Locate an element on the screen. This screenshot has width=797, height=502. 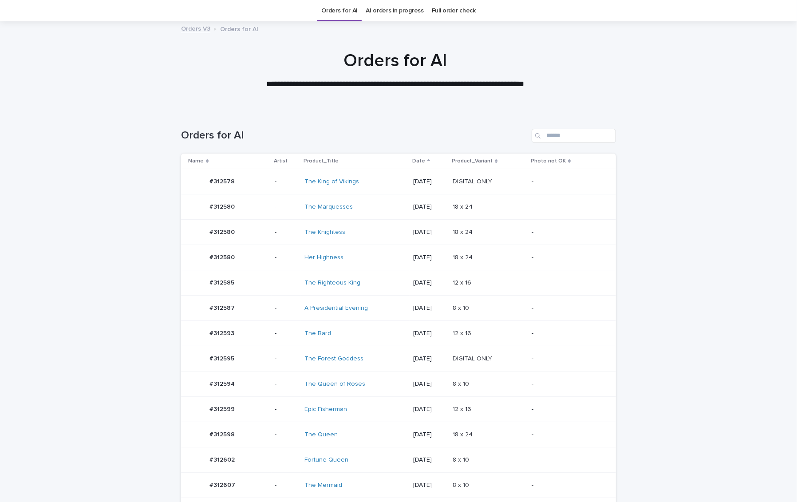
a: The Bard is located at coordinates (318, 333).